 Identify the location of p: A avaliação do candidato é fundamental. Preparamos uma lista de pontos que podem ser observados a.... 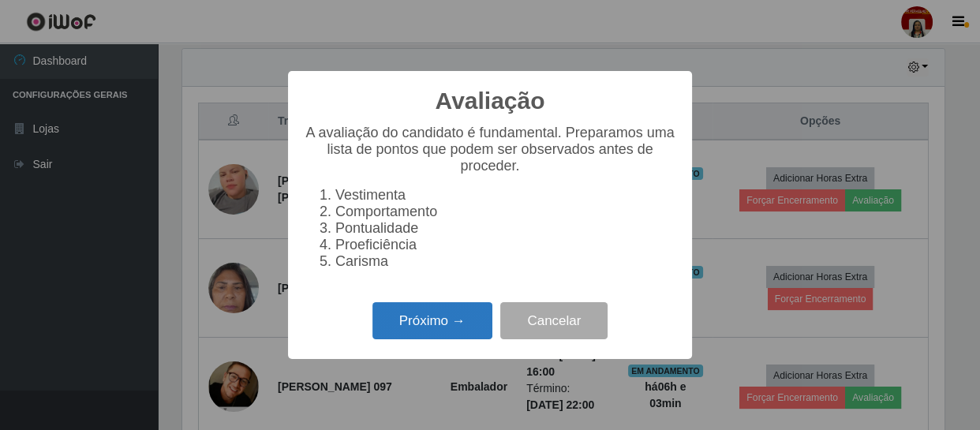
(490, 149).